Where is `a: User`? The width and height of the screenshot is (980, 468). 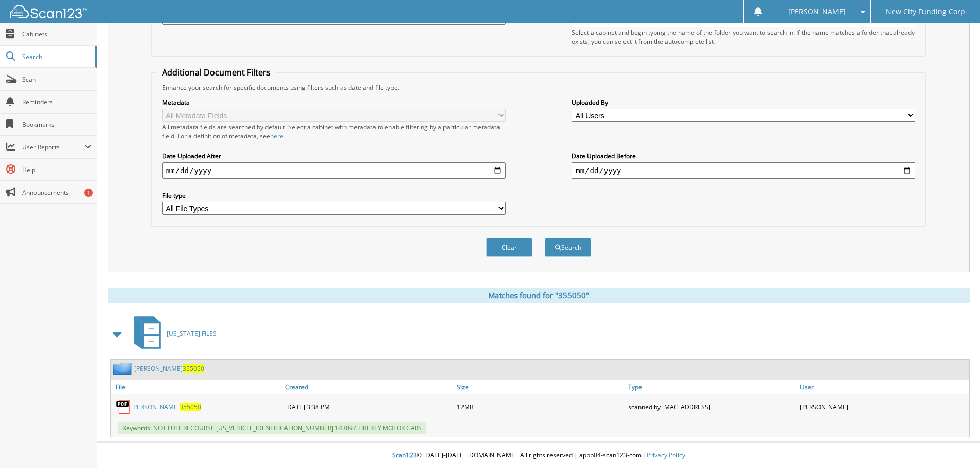
a: User is located at coordinates (883, 387).